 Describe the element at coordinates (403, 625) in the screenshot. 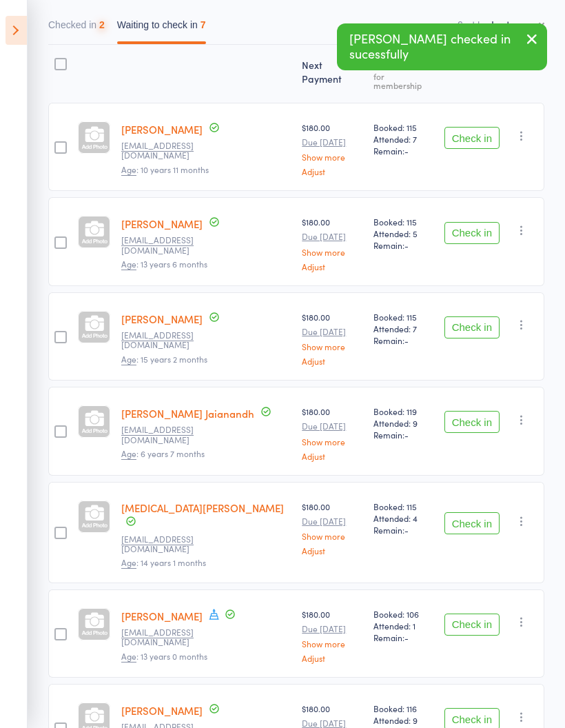

I see `span: Attended: 1` at that location.